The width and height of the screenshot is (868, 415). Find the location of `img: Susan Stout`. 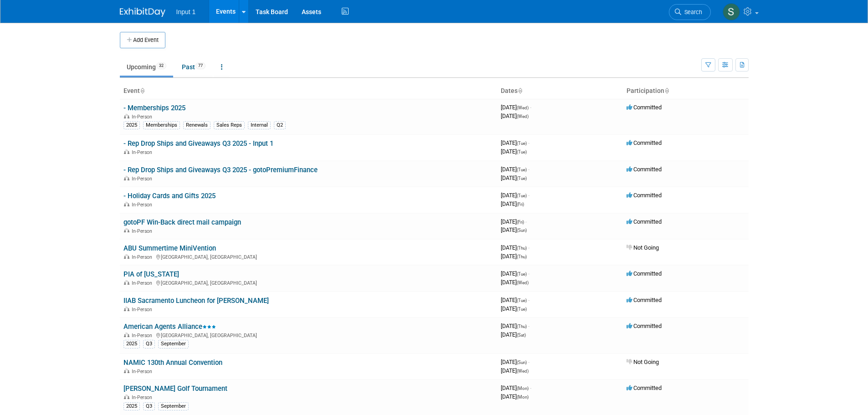

img: Susan Stout is located at coordinates (731, 11).